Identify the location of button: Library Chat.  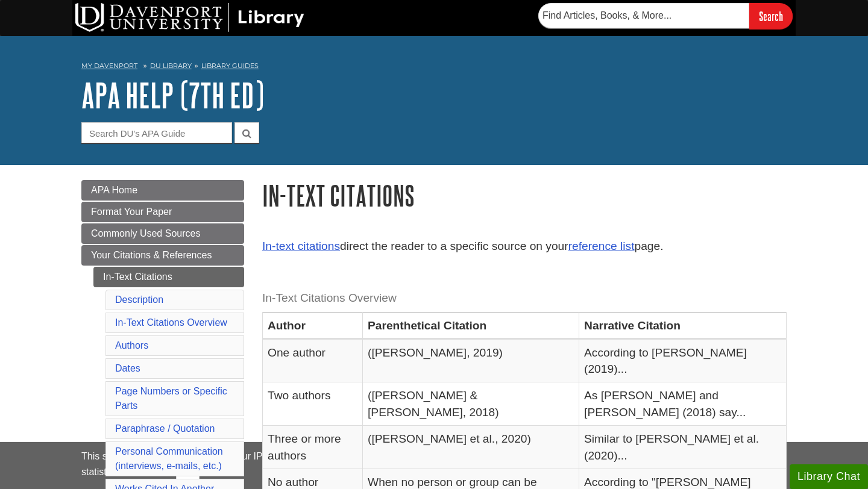
(828, 476).